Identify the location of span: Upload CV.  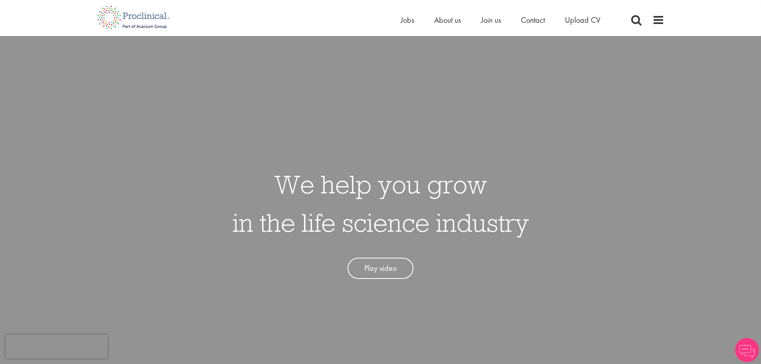
(583, 20).